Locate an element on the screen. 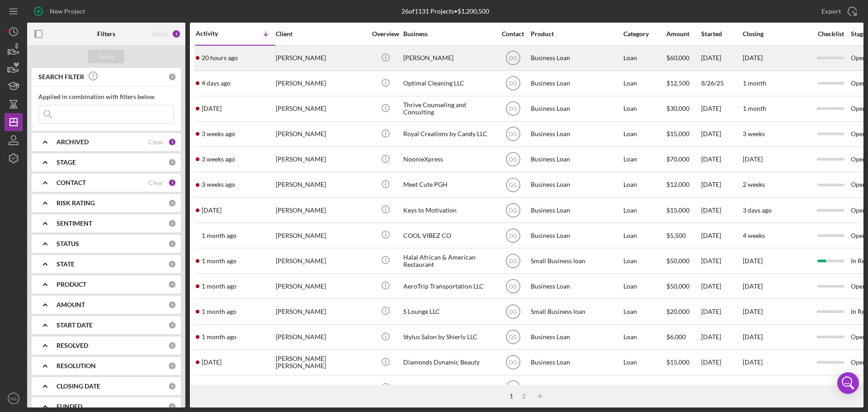 The height and width of the screenshot is (412, 868). div: Applied in combination with filters below is located at coordinates (106, 97).